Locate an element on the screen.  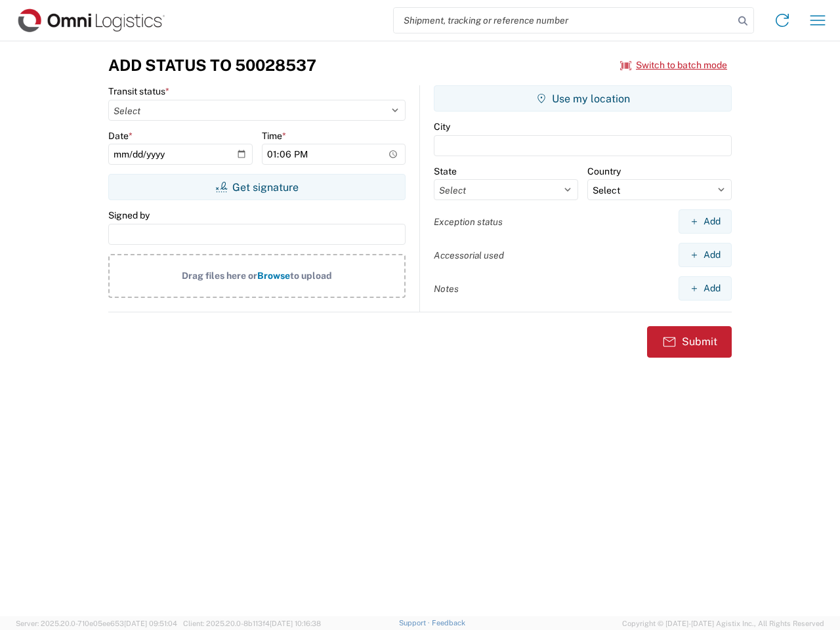
button: Use my location is located at coordinates (583, 98).